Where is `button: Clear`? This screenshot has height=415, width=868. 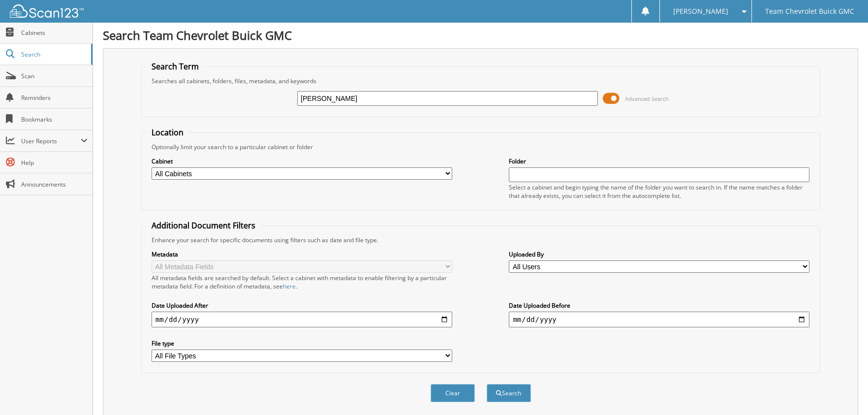 button: Clear is located at coordinates (453, 393).